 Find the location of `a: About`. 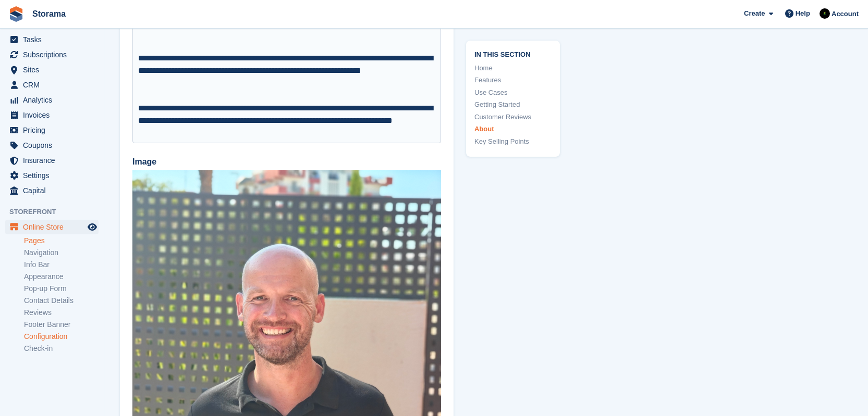

a: About is located at coordinates (513, 129).